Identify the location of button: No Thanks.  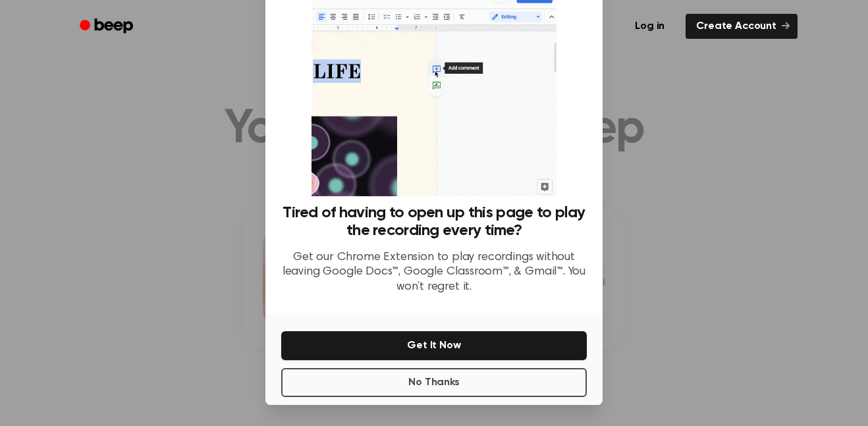
(434, 382).